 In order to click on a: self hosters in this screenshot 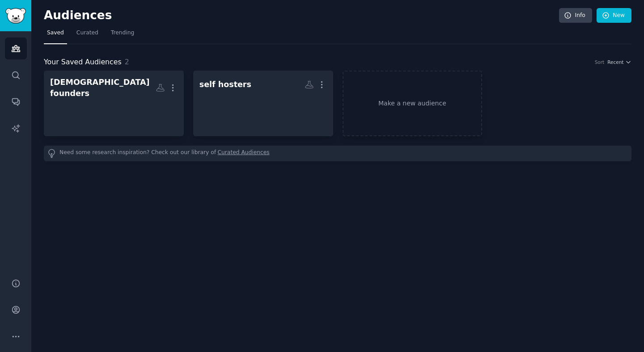, I will do `click(263, 103)`.